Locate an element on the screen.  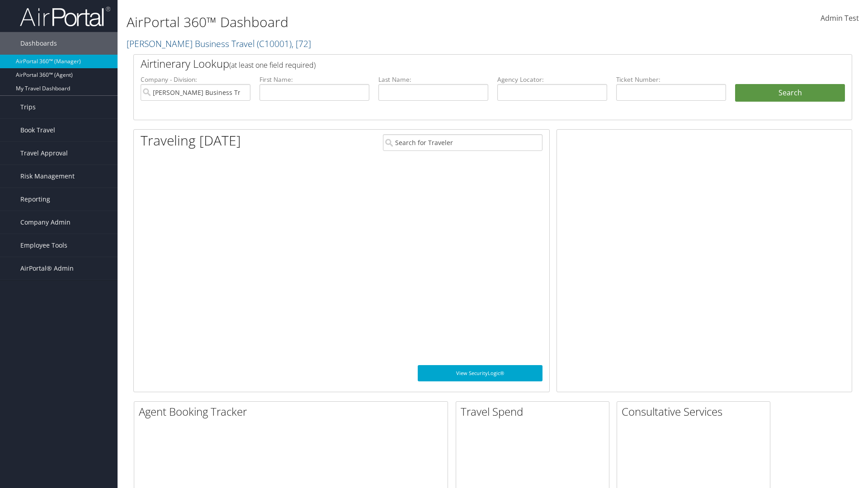
a: View SecurityLogic® is located at coordinates (480, 373).